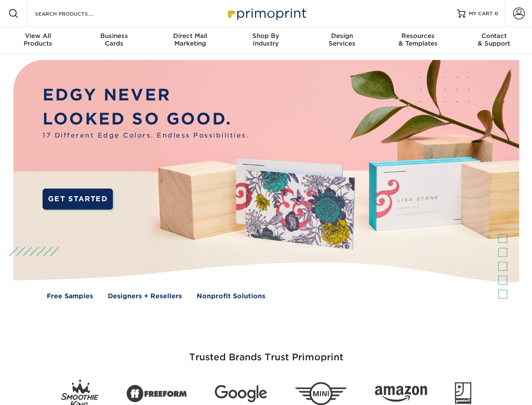 Image resolution: width=532 pixels, height=405 pixels. I want to click on a: Designers + Resellers, so click(145, 296).